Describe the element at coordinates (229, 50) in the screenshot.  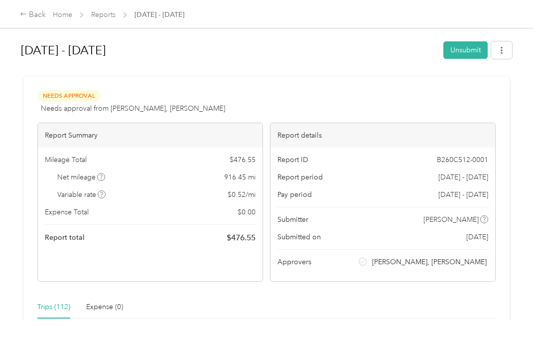
I see `h1: Sep 1 - 30, 2025` at that location.